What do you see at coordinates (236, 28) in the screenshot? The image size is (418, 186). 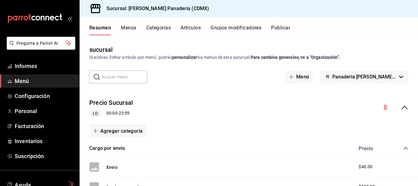 I see `font: Grupos modificadores` at bounding box center [236, 28].